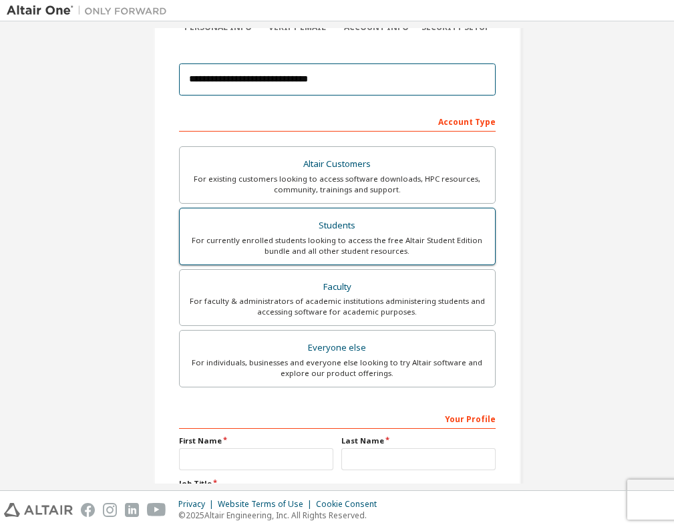  I want to click on img: youtube.svg, so click(156, 510).